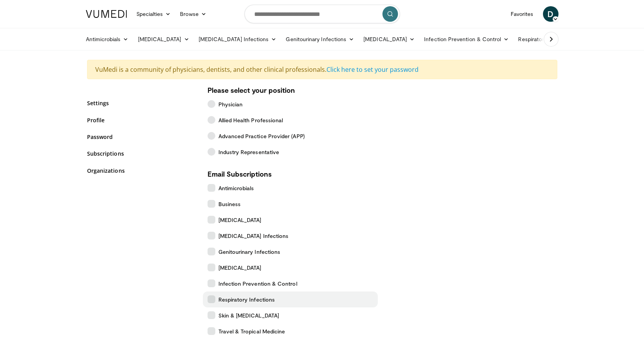 The height and width of the screenshot is (347, 644). What do you see at coordinates (249, 152) in the screenshot?
I see `span: Industry Representative` at bounding box center [249, 152].